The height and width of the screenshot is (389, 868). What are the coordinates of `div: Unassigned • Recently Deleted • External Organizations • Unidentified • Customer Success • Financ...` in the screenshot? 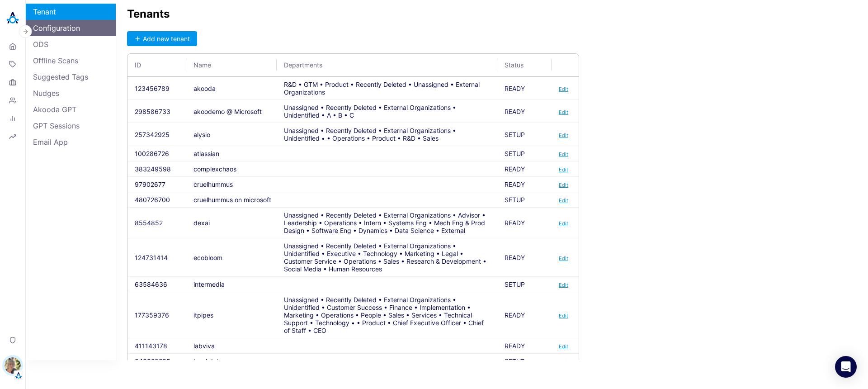 It's located at (387, 315).